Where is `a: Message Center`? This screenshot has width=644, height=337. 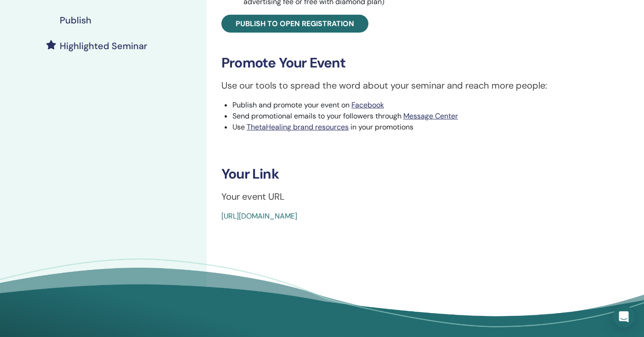
a: Message Center is located at coordinates (430, 116).